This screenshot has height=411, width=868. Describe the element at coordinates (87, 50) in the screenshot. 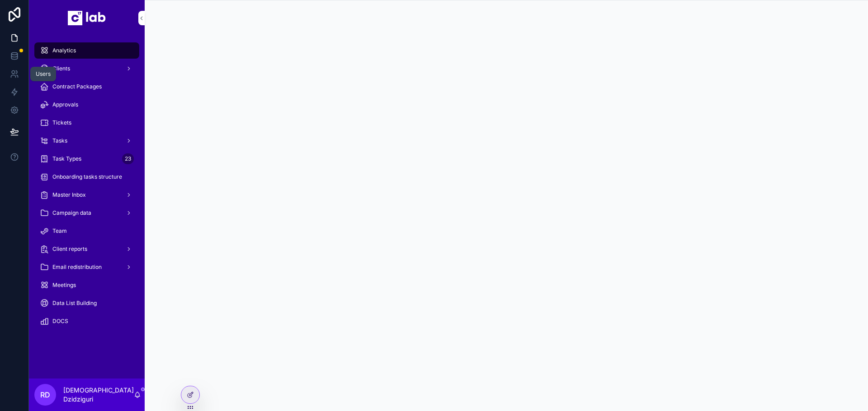

I see `a: Analytics` at that location.